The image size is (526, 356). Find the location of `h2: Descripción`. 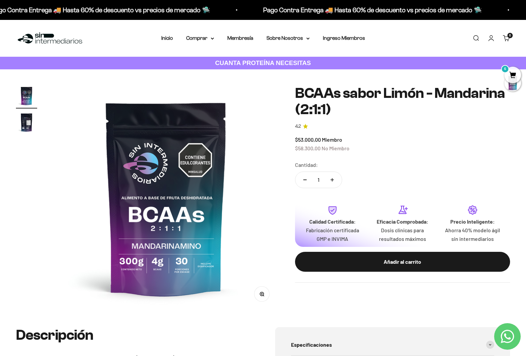

h2: Descripción is located at coordinates (133, 335).